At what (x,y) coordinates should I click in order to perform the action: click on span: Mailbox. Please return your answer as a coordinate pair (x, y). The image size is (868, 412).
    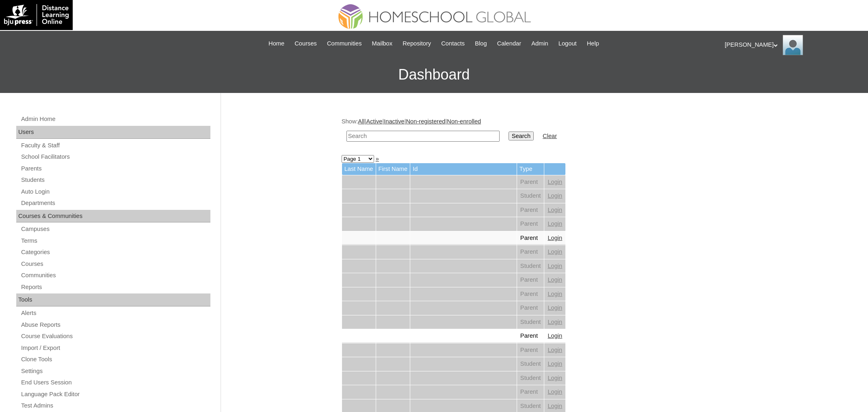
    Looking at the image, I should click on (382, 44).